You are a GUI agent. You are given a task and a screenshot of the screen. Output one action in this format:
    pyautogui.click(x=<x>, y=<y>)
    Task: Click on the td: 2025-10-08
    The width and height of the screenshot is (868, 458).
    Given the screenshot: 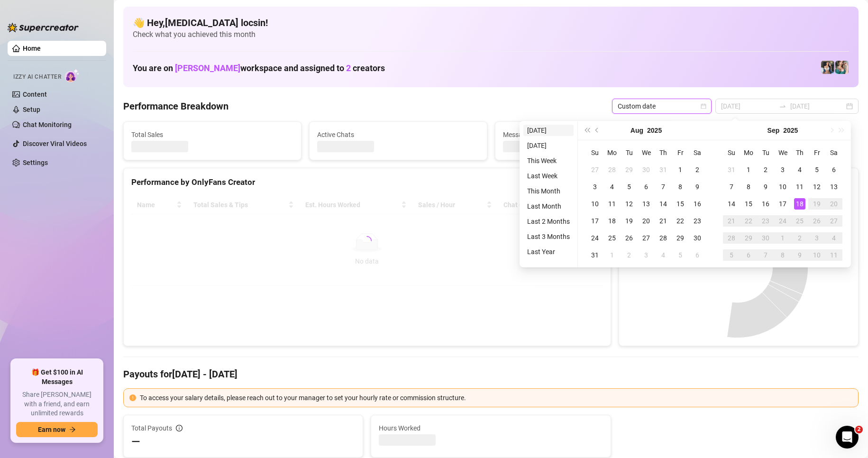 What is the action you would take?
    pyautogui.click(x=783, y=255)
    